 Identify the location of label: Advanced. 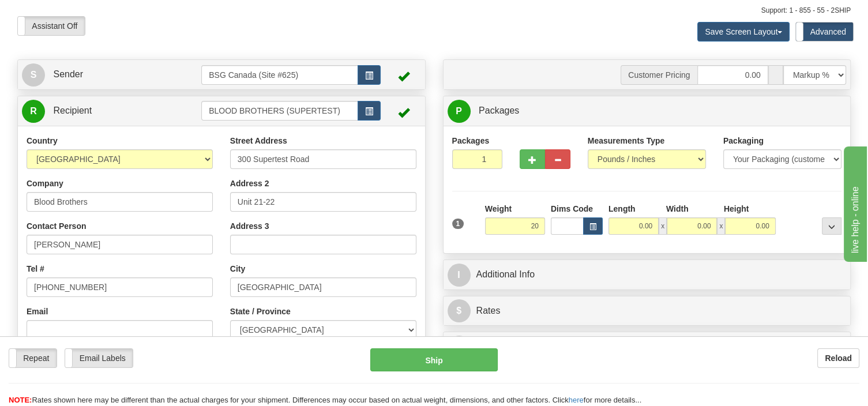
(824, 32).